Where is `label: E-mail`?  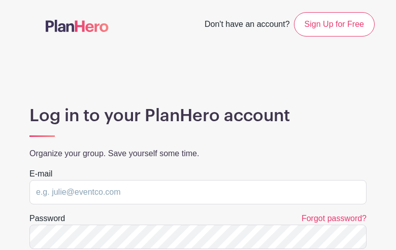
label: E-mail is located at coordinates (41, 174).